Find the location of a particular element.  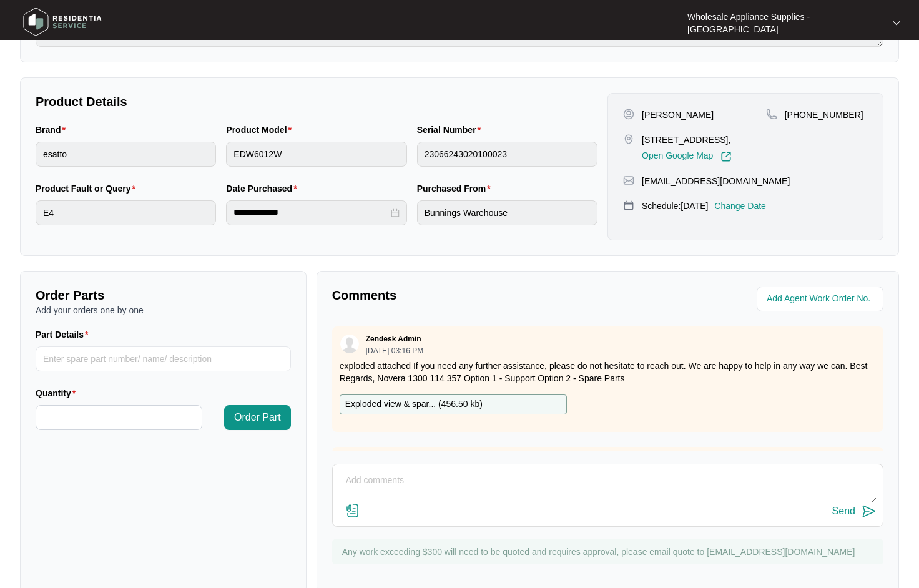

p: Zendesk Admin is located at coordinates (393, 339).